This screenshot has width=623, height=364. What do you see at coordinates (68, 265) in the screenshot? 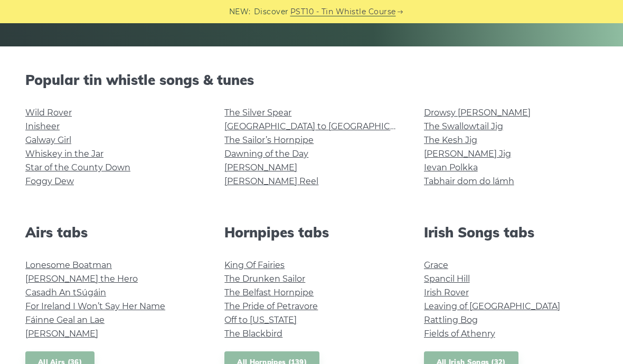
I see `a: Lonesome Boatman` at bounding box center [68, 265].